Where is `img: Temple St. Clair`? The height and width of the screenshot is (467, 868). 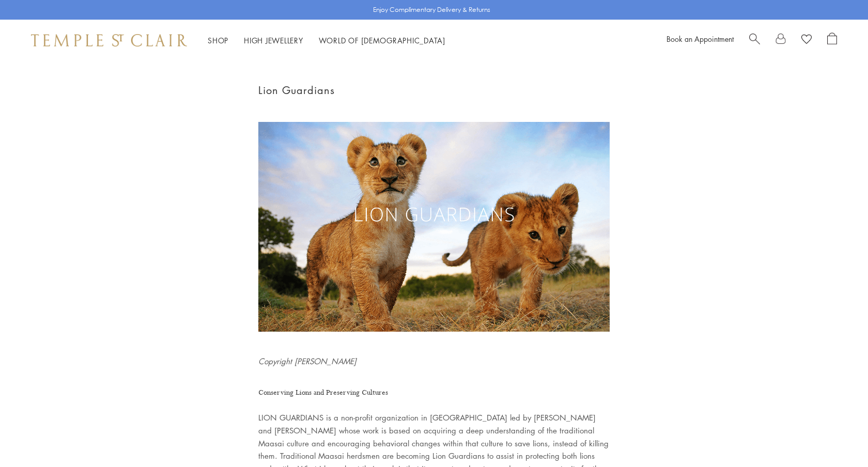 img: Temple St. Clair is located at coordinates (109, 40).